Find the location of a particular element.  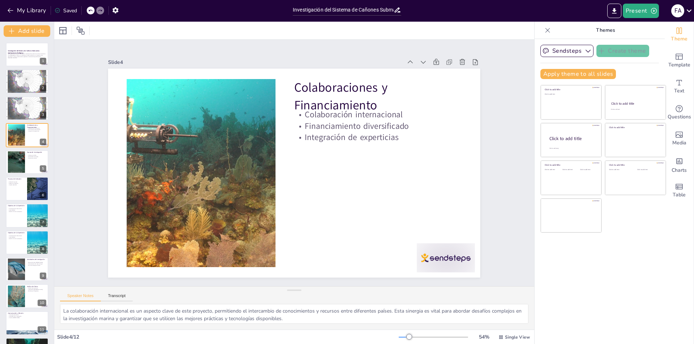

button: Export to PowerPoint is located at coordinates (614, 11).